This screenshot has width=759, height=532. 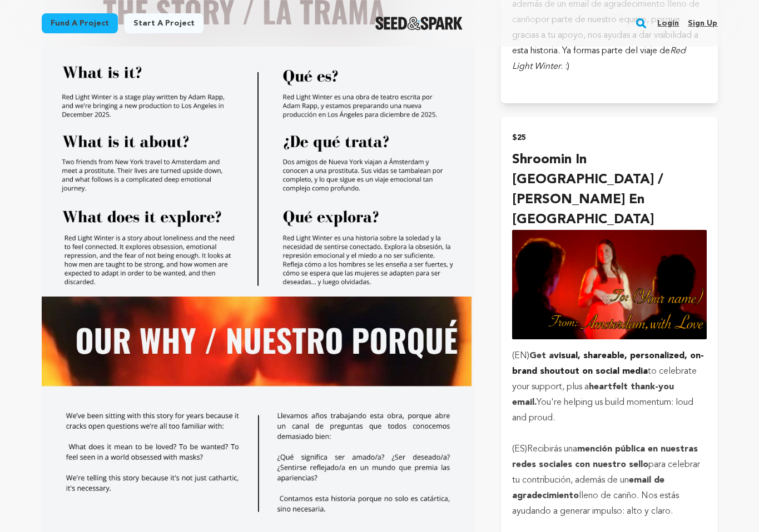 What do you see at coordinates (609, 387) in the screenshot?
I see `p: (EN)` at bounding box center [609, 387].